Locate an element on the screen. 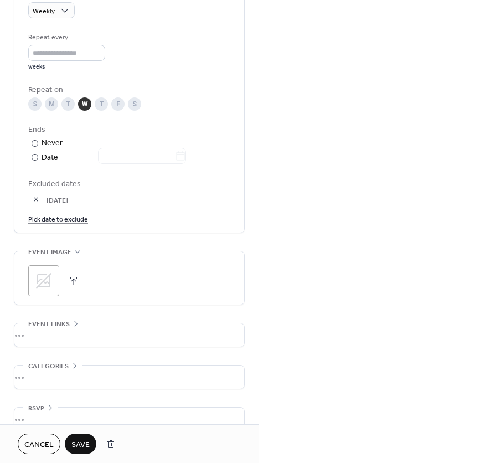 This screenshot has width=480, height=463. button: Save is located at coordinates (80, 444).